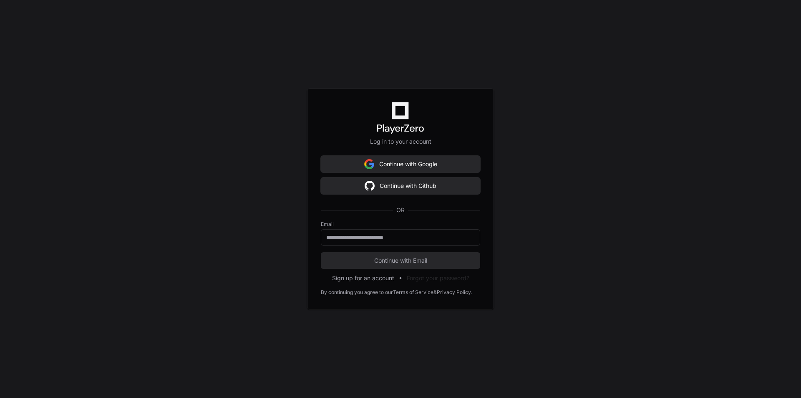 The height and width of the screenshot is (398, 801). I want to click on a: Terms of Service, so click(413, 292).